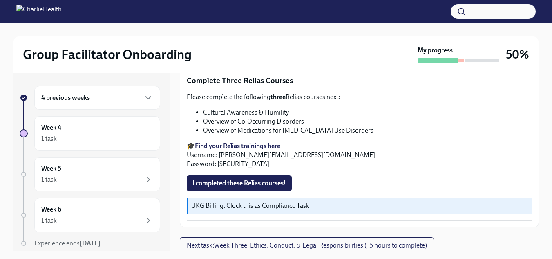  What do you see at coordinates (67, 243) in the screenshot?
I see `span: Experience ends` at bounding box center [67, 243].